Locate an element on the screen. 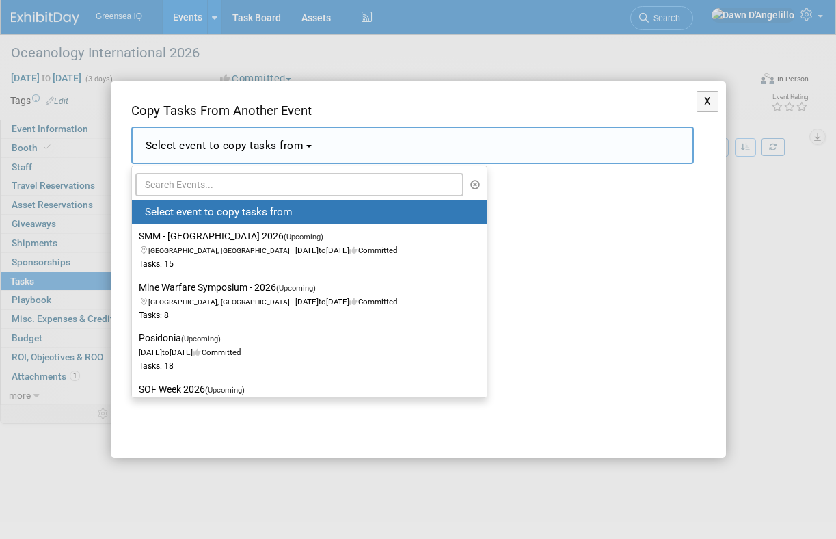 This screenshot has height=539, width=836. button: Select event to copy tasks from is located at coordinates (412, 145).